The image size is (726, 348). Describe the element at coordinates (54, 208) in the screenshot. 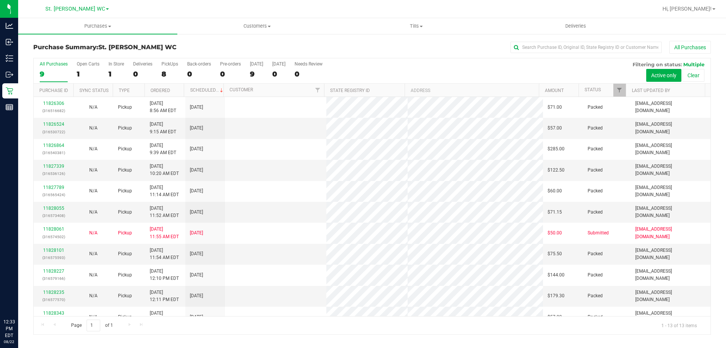

I see `a: 11828055` at that location.